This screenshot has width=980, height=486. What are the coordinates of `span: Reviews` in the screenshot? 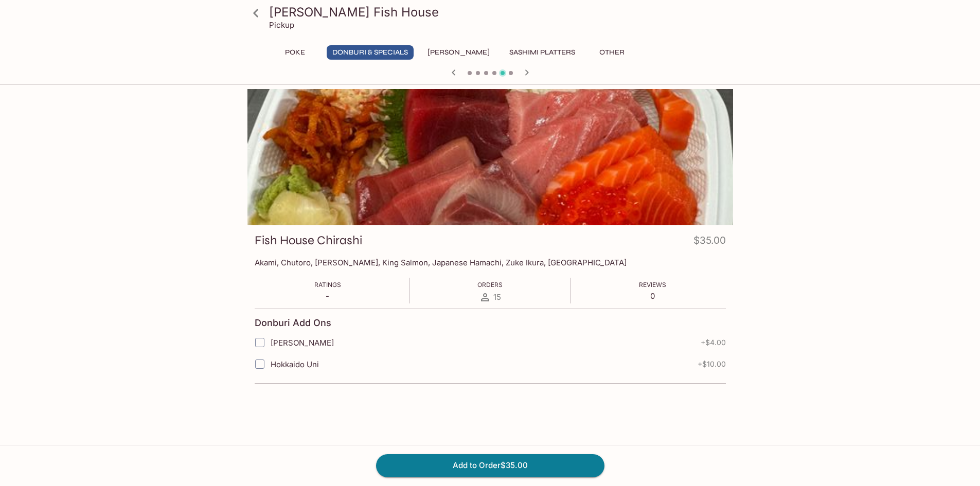 It's located at (652, 284).